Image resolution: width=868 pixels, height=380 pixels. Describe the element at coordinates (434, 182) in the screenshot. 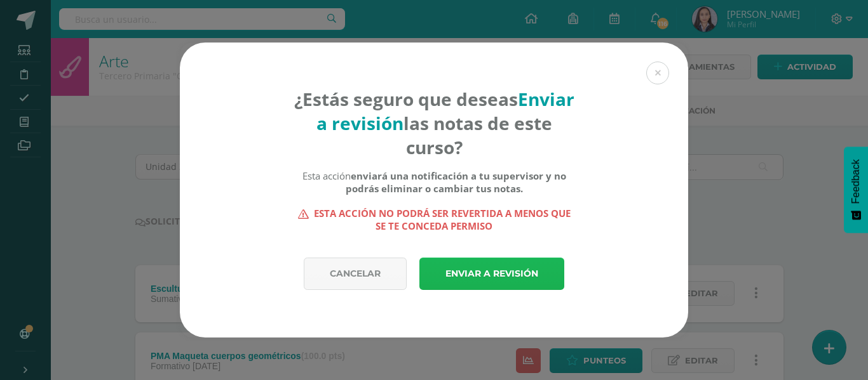

I see `div: Esta acción` at that location.